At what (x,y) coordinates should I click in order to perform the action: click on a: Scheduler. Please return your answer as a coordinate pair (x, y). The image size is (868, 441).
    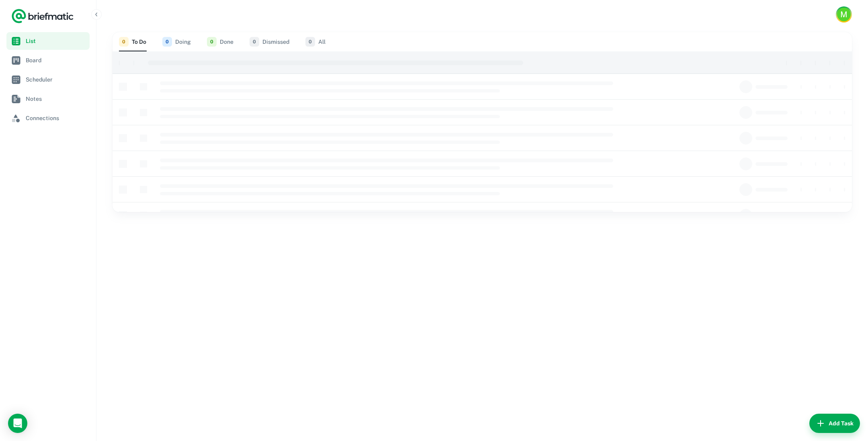
    Looking at the image, I should click on (48, 79).